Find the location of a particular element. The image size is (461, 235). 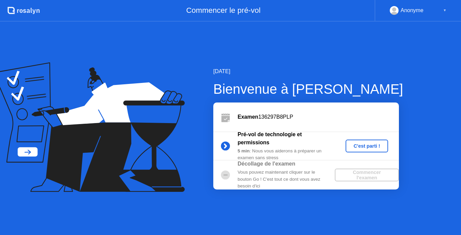

div: Anonyme is located at coordinates (412, 10).